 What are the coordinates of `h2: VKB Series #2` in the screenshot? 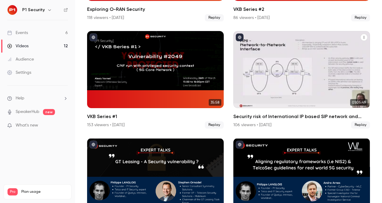 It's located at (302, 9).